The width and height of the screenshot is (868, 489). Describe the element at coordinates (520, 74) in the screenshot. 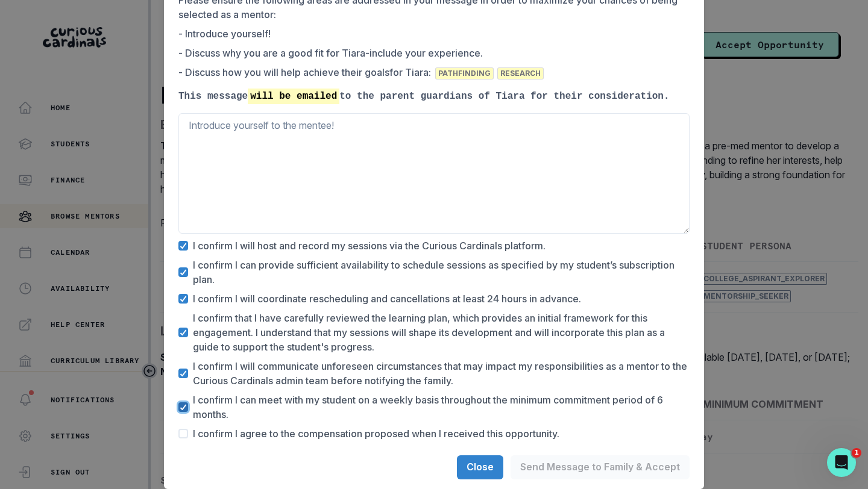

I see `span: RESEARCH` at that location.